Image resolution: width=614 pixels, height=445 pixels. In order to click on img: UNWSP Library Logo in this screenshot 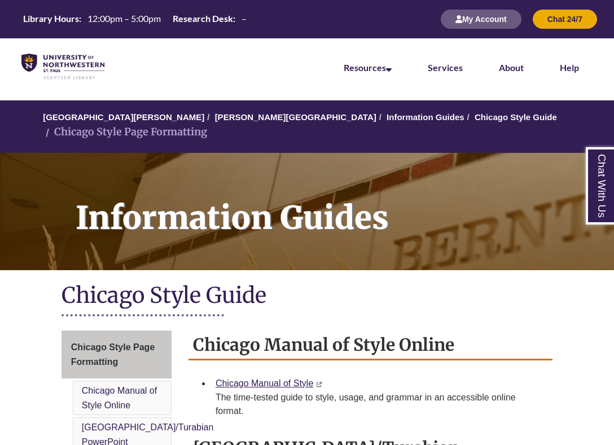, I will do `click(63, 67)`.